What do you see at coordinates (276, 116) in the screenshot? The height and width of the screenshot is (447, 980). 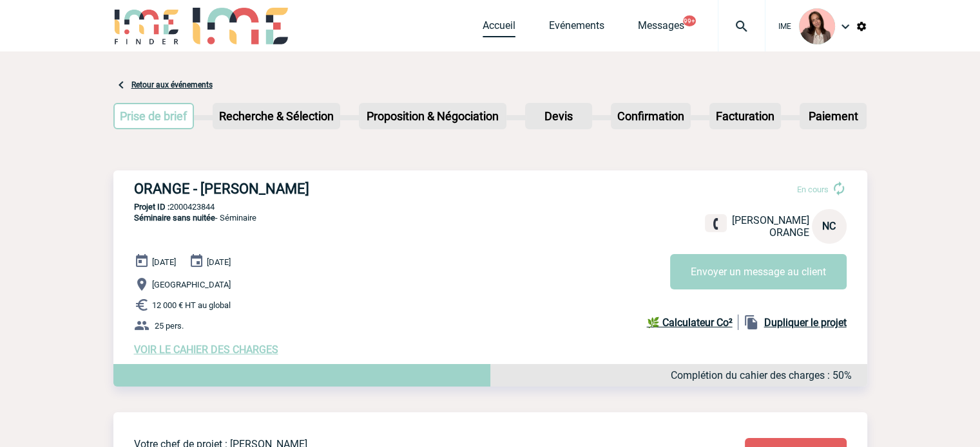 I see `p: Recherche & Sélection` at bounding box center [276, 116].